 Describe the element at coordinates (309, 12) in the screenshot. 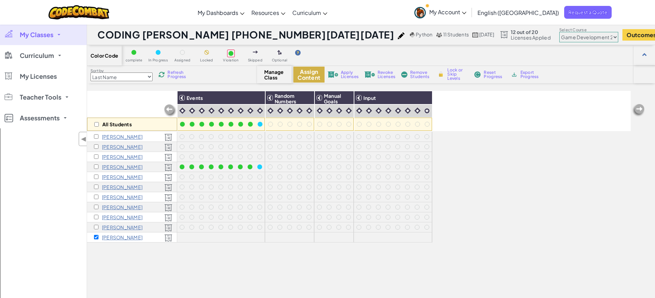

I see `a: Curriculum` at that location.